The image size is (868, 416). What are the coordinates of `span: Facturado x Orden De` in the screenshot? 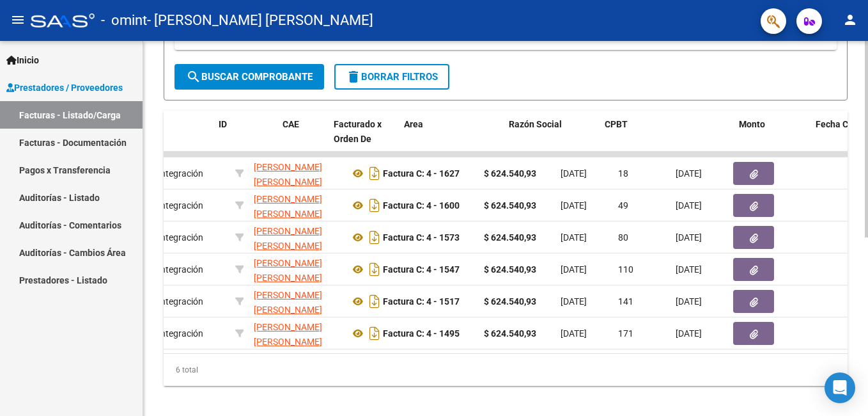 It's located at (358, 131).